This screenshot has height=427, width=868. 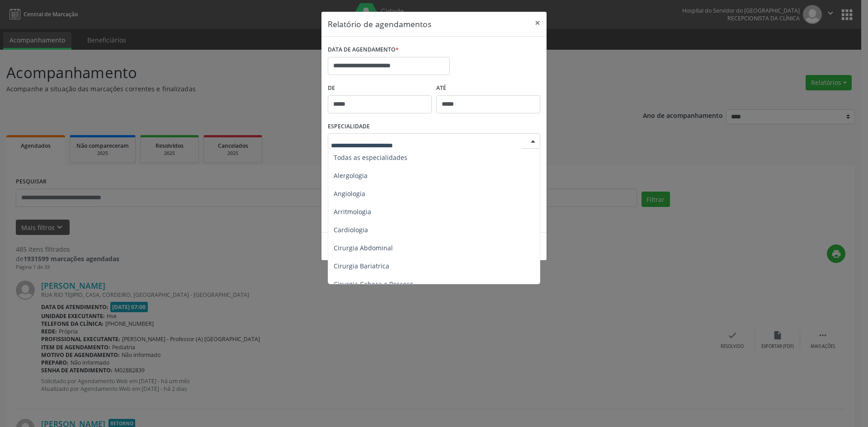 What do you see at coordinates (351, 230) in the screenshot?
I see `span: Cardiologia` at bounding box center [351, 230].